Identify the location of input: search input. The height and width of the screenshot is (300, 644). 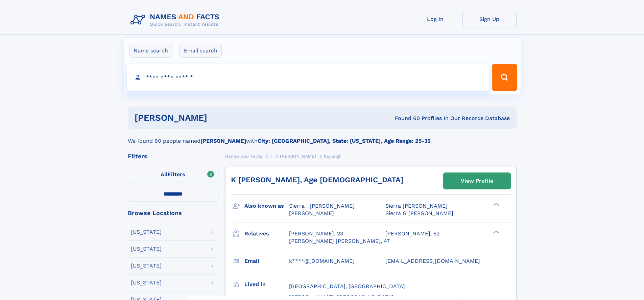
(308, 77).